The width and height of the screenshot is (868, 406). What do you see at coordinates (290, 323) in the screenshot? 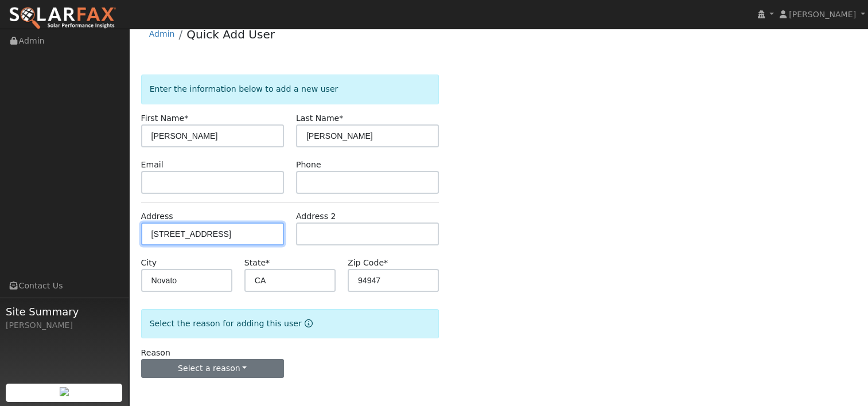
I see `div: Select the reason for adding this user` at bounding box center [290, 323].